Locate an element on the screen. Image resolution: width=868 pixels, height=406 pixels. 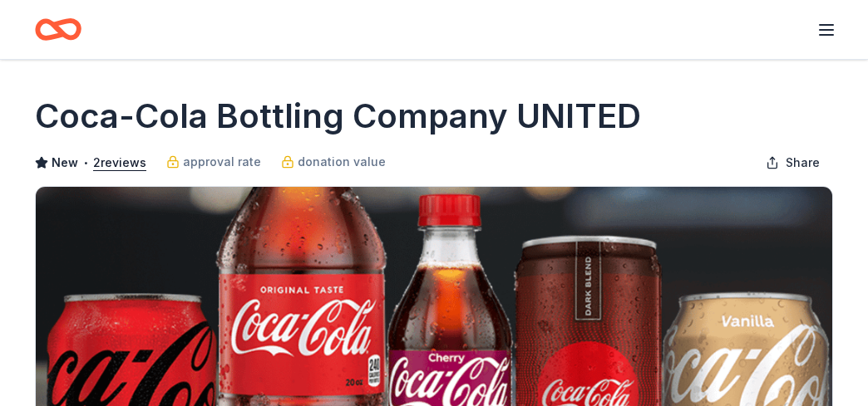
a: donation value is located at coordinates (333, 162).